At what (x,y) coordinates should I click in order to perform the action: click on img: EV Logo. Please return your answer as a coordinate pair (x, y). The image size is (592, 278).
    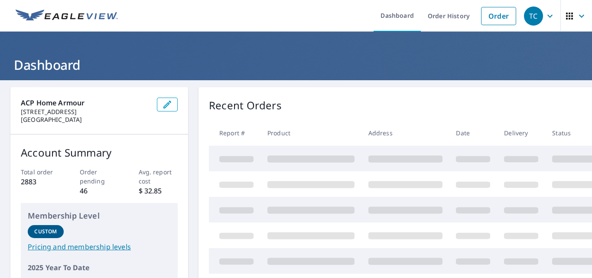
    Looking at the image, I should click on (67, 16).